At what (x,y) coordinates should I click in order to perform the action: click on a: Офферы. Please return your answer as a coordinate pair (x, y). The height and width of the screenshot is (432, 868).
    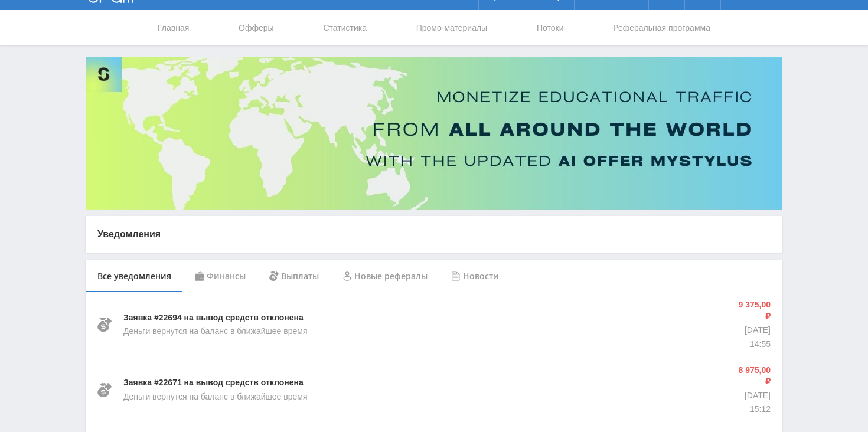
    Looking at the image, I should click on (256, 28).